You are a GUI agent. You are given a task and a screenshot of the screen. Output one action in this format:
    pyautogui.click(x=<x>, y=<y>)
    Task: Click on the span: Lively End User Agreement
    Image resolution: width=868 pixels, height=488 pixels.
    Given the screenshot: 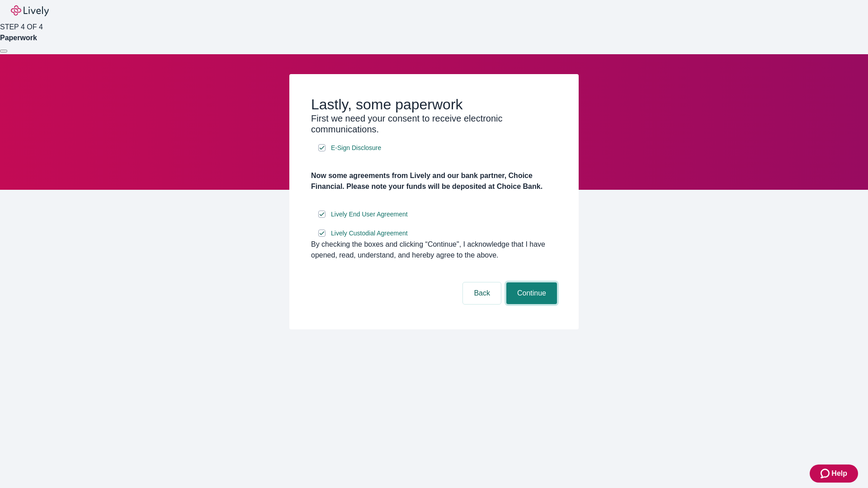 What is the action you would take?
    pyautogui.click(x=370, y=214)
    